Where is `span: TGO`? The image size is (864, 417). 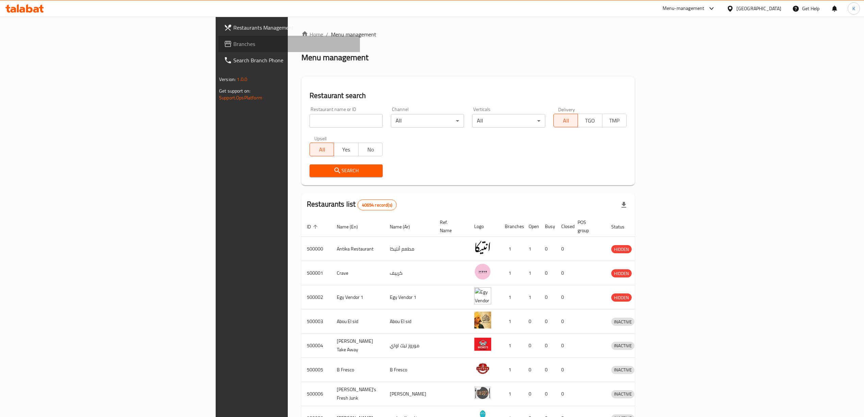
span: TGO is located at coordinates (590, 120).